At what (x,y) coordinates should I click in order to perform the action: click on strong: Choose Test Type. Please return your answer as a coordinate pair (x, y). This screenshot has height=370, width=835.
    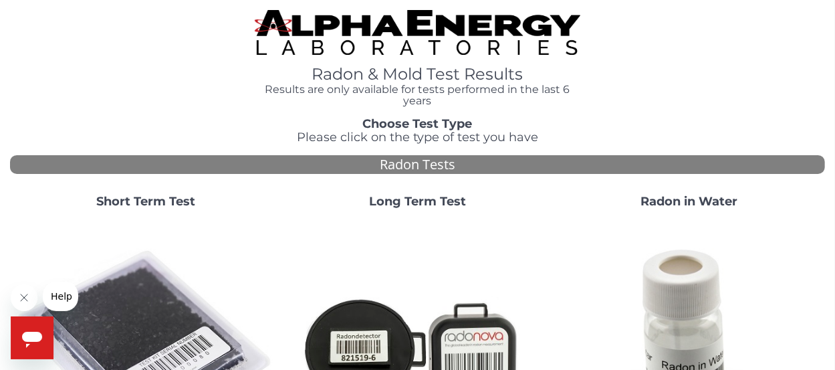
    Looking at the image, I should click on (418, 124).